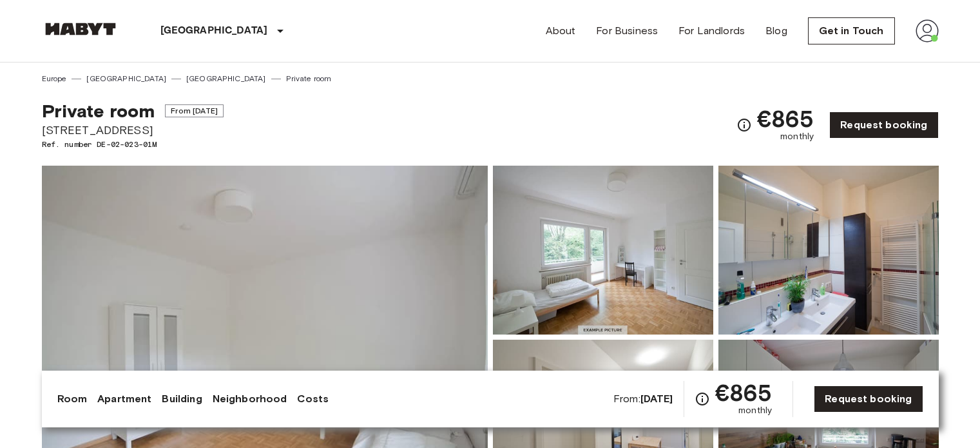 The height and width of the screenshot is (448, 980). What do you see at coordinates (124, 399) in the screenshot?
I see `a: Apartment` at bounding box center [124, 399].